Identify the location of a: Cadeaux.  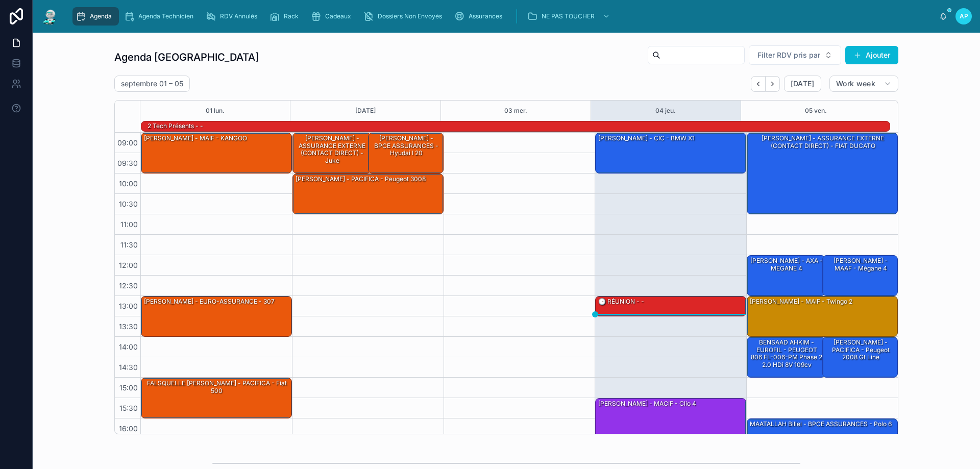
(333, 16).